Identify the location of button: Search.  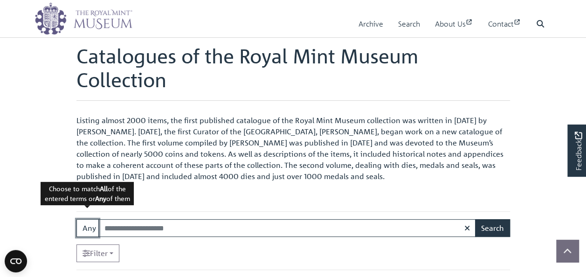
(493, 228).